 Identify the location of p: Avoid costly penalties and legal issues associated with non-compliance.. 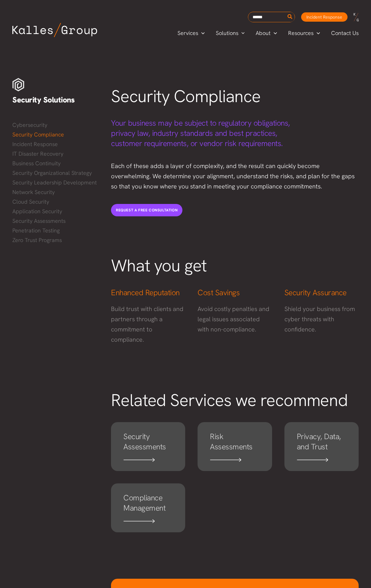
(235, 319).